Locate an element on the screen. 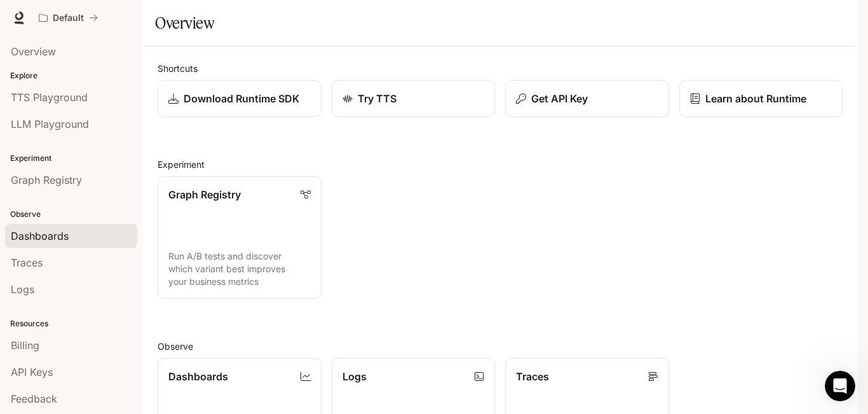 Image resolution: width=868 pixels, height=414 pixels. p: Try TTS is located at coordinates (377, 99).